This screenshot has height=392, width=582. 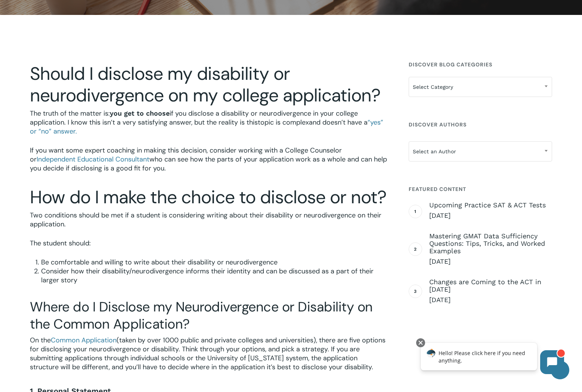 I want to click on span: I know this isn’t a very satisfying answer, but the reality is this, so click(x=162, y=122).